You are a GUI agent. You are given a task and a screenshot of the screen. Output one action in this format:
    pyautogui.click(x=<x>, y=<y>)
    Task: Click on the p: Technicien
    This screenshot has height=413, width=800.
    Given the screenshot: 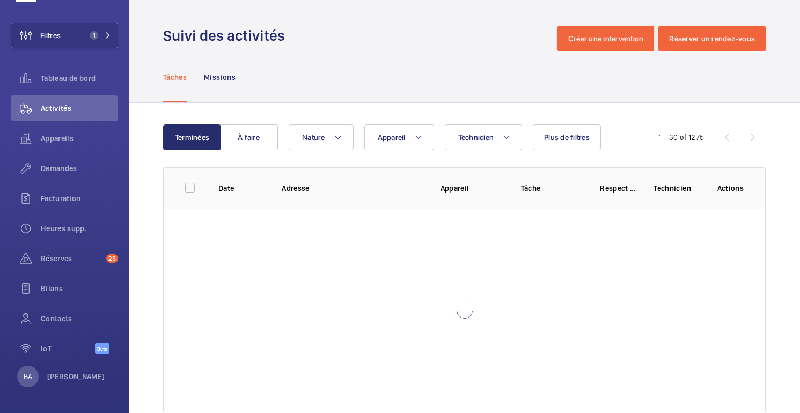 What is the action you would take?
    pyautogui.click(x=677, y=188)
    